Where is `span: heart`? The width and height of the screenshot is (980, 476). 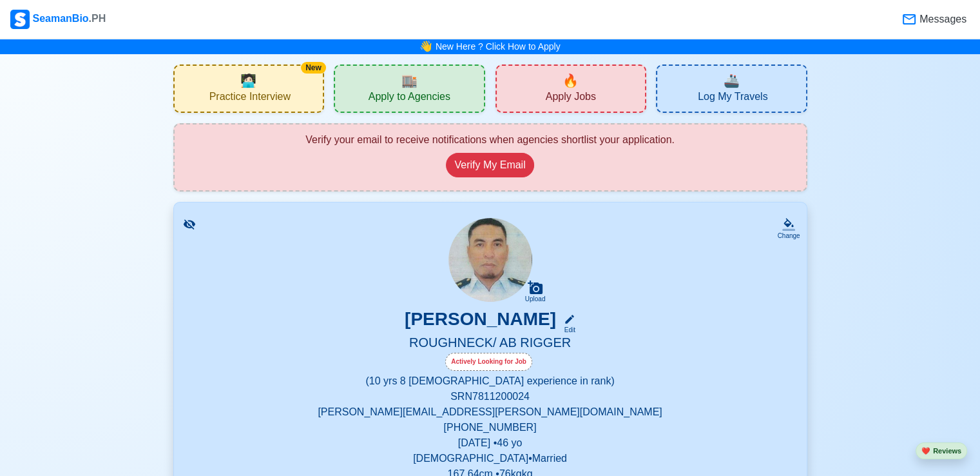 span: heart is located at coordinates (926, 451).